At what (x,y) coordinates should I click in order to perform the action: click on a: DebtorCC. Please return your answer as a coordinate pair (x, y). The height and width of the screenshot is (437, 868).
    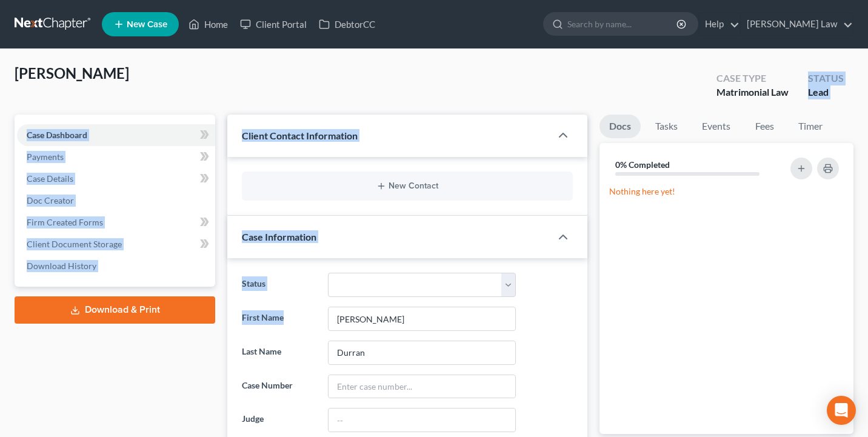
    Looking at the image, I should click on (347, 24).